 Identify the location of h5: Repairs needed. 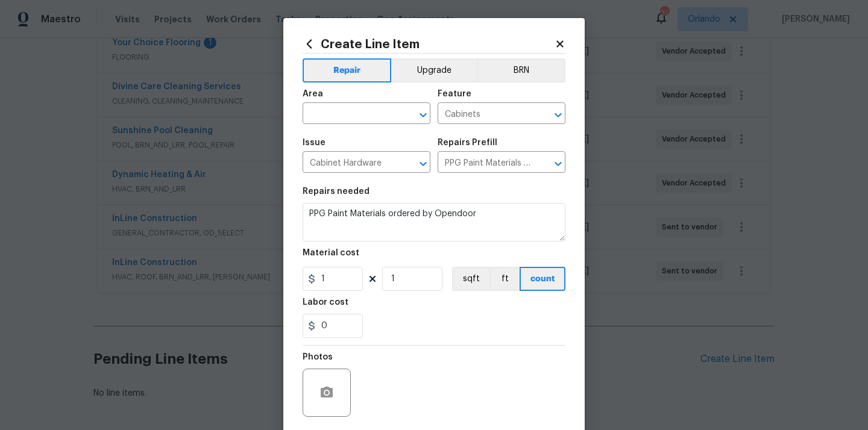
(336, 191).